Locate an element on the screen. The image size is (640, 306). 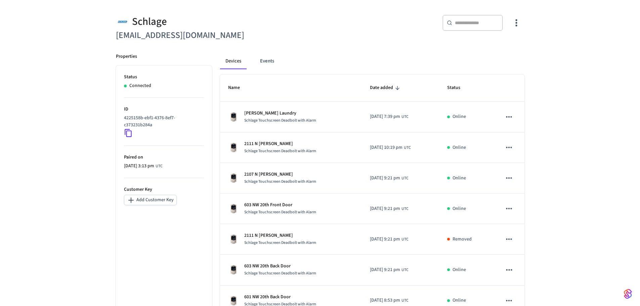
button: Devices is located at coordinates (233, 61).